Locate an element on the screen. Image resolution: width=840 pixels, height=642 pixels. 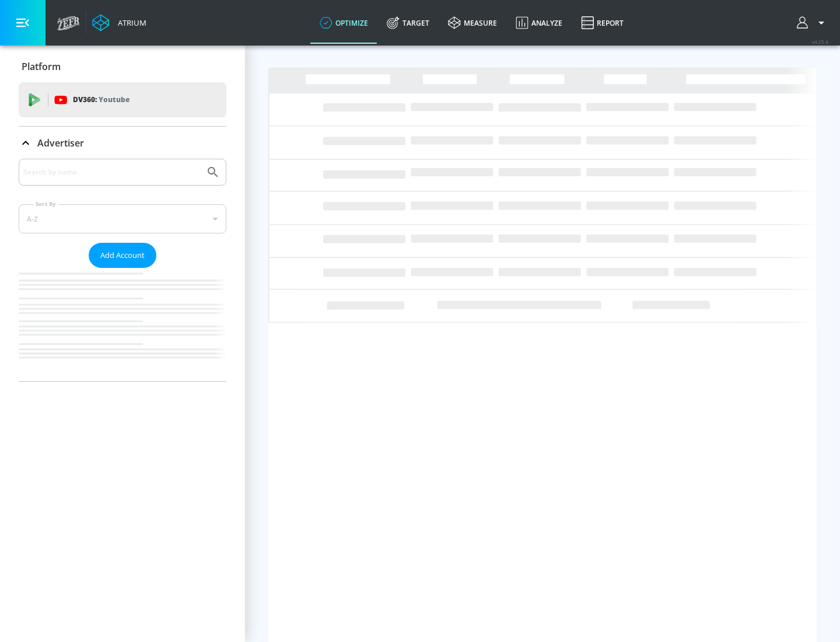
input: Search by name is located at coordinates (111, 172).